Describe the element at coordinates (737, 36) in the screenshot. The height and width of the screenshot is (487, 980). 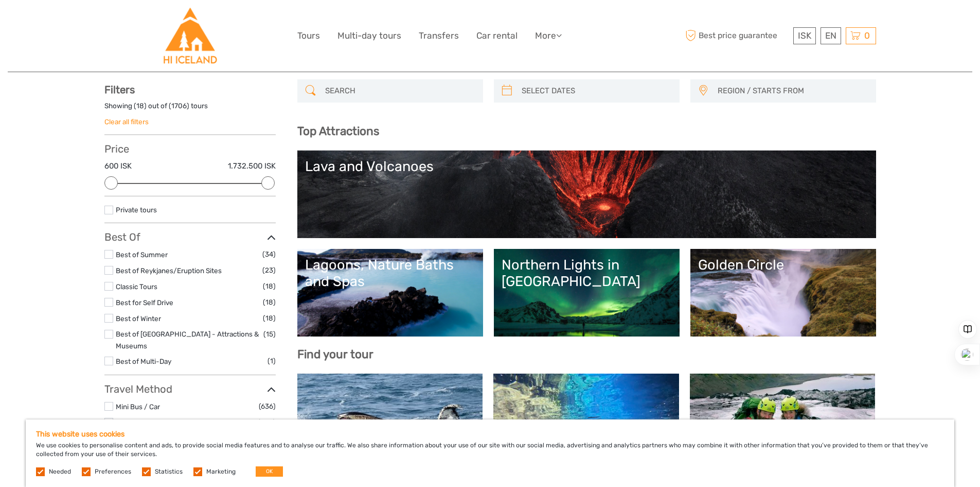
I see `span: Best price guarantee` at that location.